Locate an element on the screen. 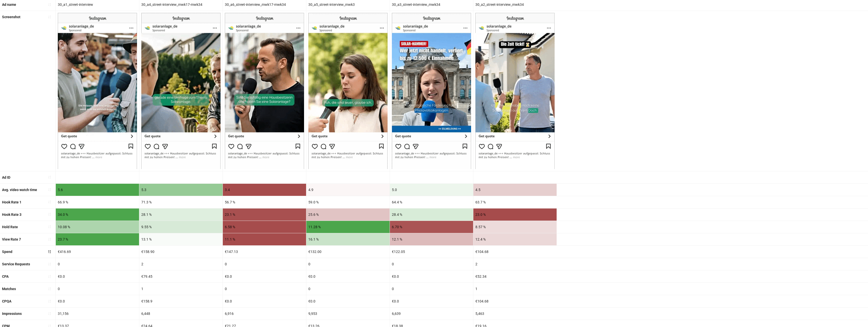 This screenshot has height=327, width=868. b: Ad ID is located at coordinates (6, 177).